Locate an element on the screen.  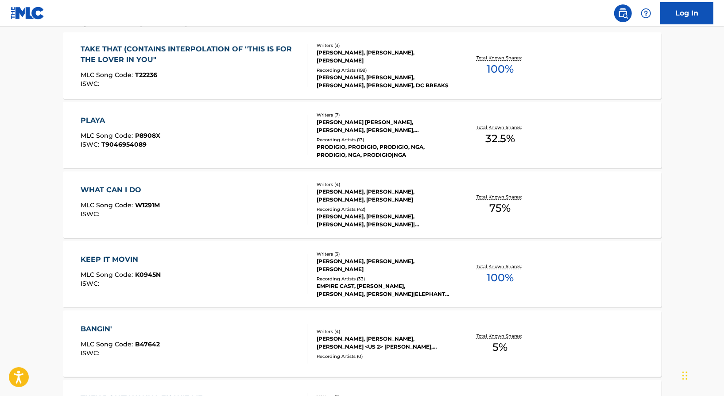
a: Log In is located at coordinates (687, 13).